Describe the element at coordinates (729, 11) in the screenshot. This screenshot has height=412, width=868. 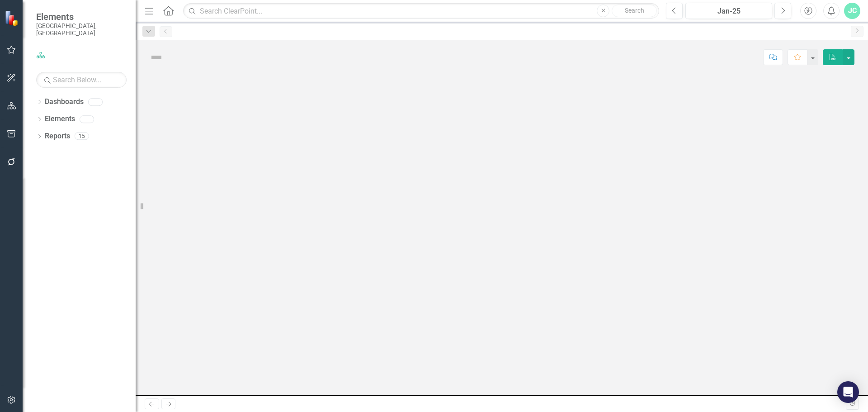
I see `div: Jan-25` at that location.